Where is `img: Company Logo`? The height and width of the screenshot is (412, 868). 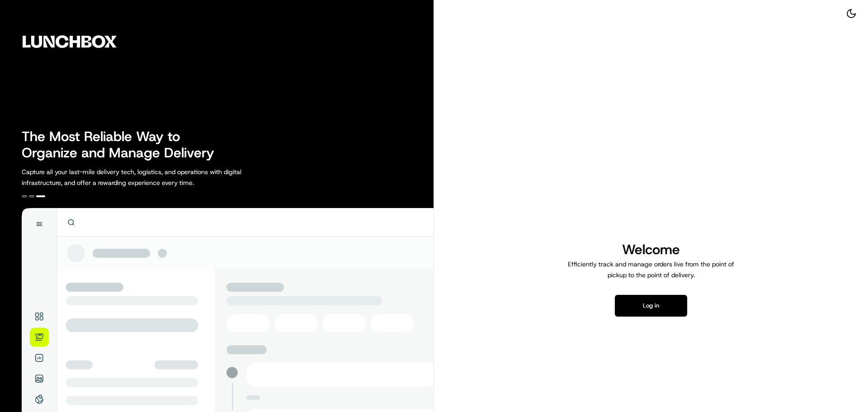
img: Company Logo is located at coordinates (70, 41).